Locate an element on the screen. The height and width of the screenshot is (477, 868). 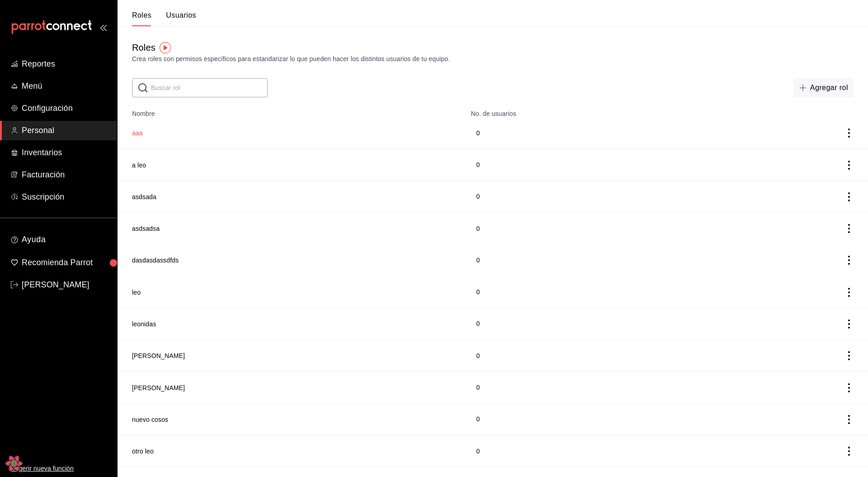
span: Reportes is located at coordinates (65, 64).